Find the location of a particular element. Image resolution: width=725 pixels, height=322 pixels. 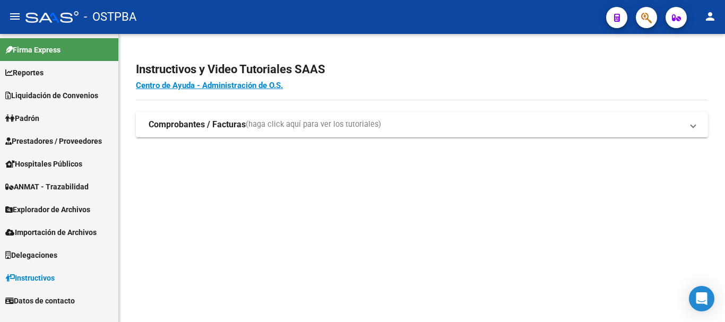

span: Liquidación de Convenios is located at coordinates (52, 96).